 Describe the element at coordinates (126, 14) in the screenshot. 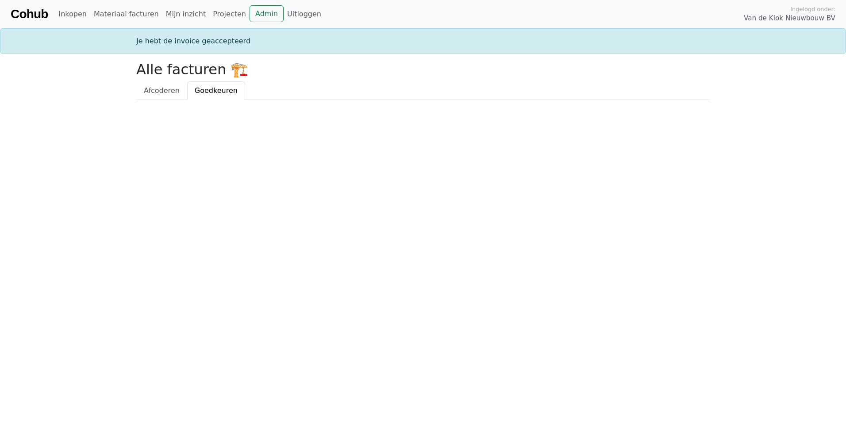

I see `a: Materiaal facturen` at that location.